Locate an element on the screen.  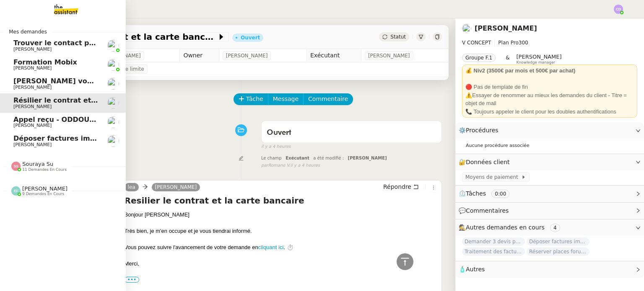
span: Moyens de paiement is located at coordinates (493, 177).